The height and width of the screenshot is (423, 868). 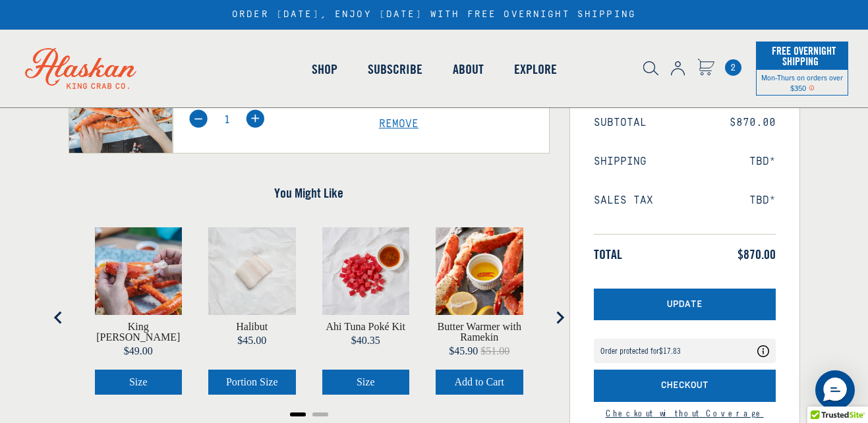 I want to click on a: Subscribe, so click(x=395, y=69).